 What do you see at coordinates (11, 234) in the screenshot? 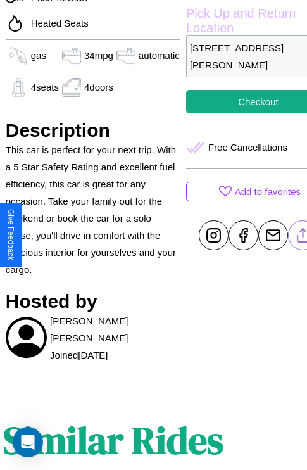
I see `div: Give Feedback` at bounding box center [11, 234].